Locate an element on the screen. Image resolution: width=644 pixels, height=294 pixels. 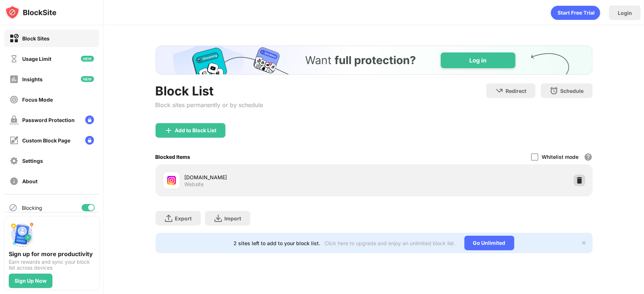
div: Focus Mode is located at coordinates (38, 99).